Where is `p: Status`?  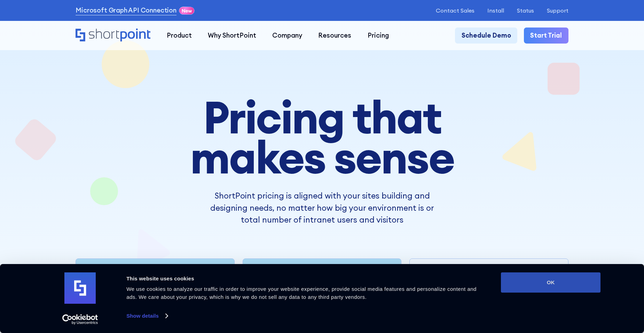 p: Status is located at coordinates (525, 10).